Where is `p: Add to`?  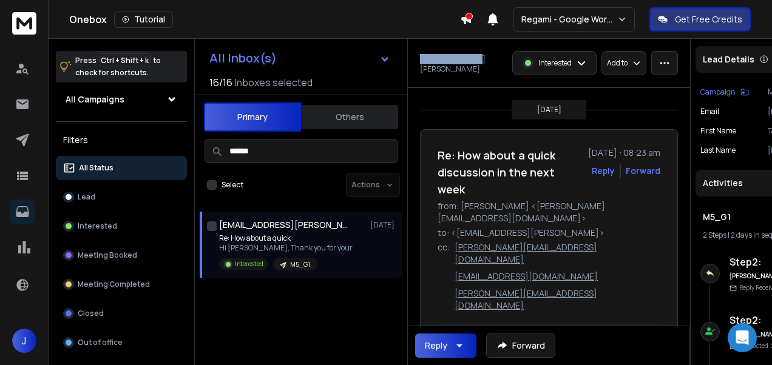 p: Add to is located at coordinates (617, 63).